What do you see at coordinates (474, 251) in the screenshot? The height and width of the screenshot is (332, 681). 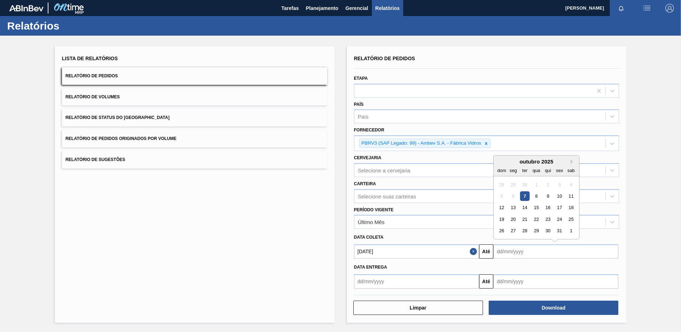 I see `button: Close` at bounding box center [474, 251].